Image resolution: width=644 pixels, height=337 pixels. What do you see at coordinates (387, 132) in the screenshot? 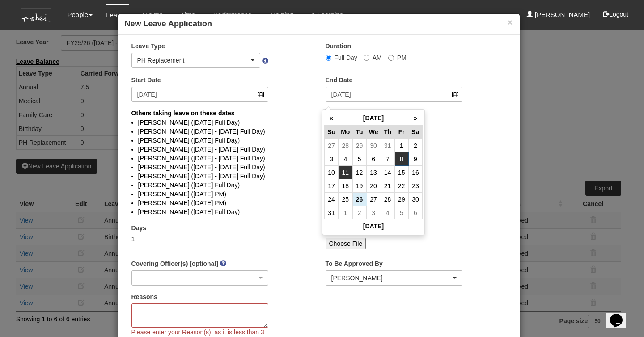
I see `th: Th` at bounding box center [387, 132].